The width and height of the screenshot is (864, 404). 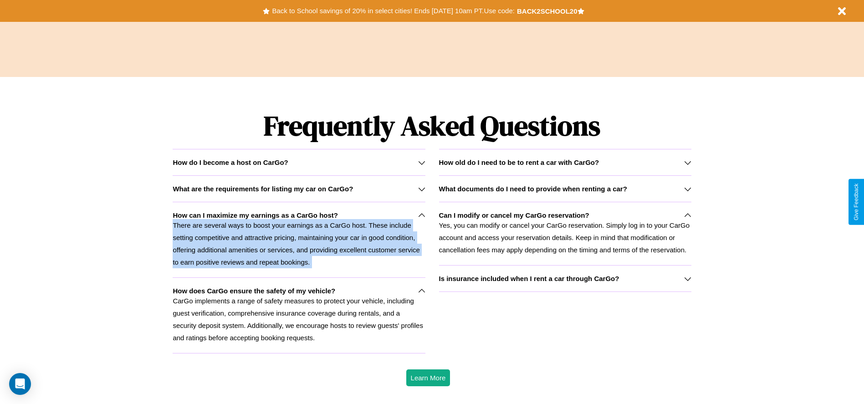 What do you see at coordinates (263, 188) in the screenshot?
I see `h3: What are the requirements for listing my car on CarGo?` at bounding box center [263, 188].